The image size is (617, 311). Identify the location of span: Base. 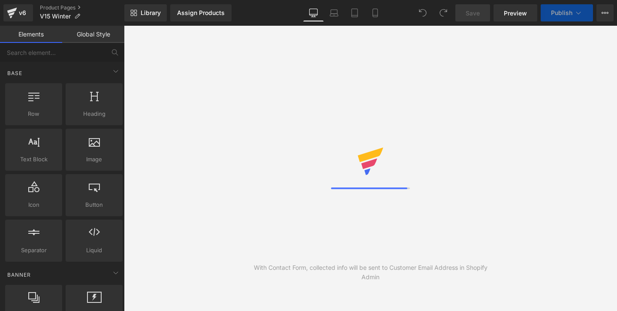
(15, 73).